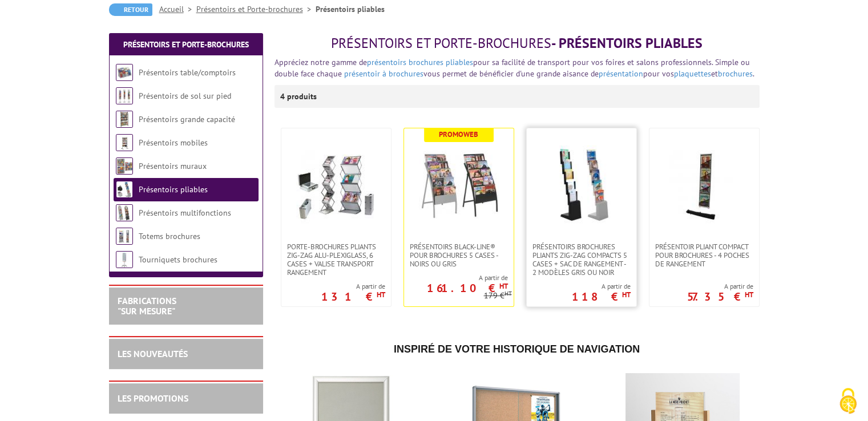 This screenshot has width=868, height=421. I want to click on a: présentation, so click(621, 74).